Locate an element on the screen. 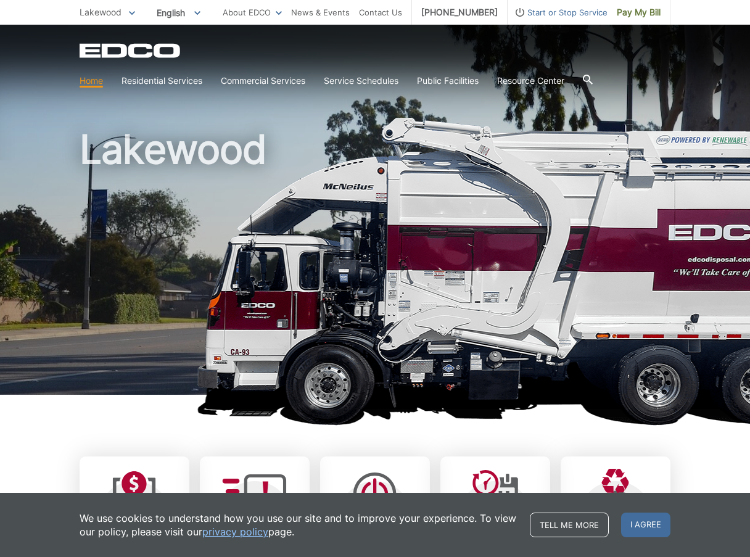  a: Home is located at coordinates (91, 81).